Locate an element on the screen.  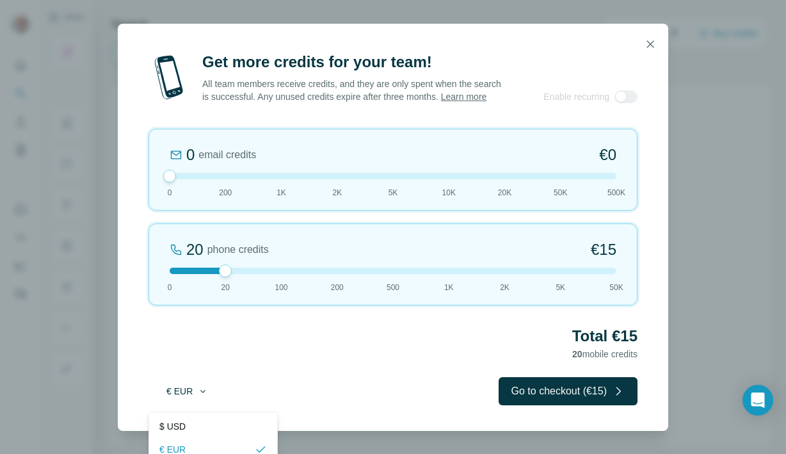
button: € EUR is located at coordinates (187, 391).